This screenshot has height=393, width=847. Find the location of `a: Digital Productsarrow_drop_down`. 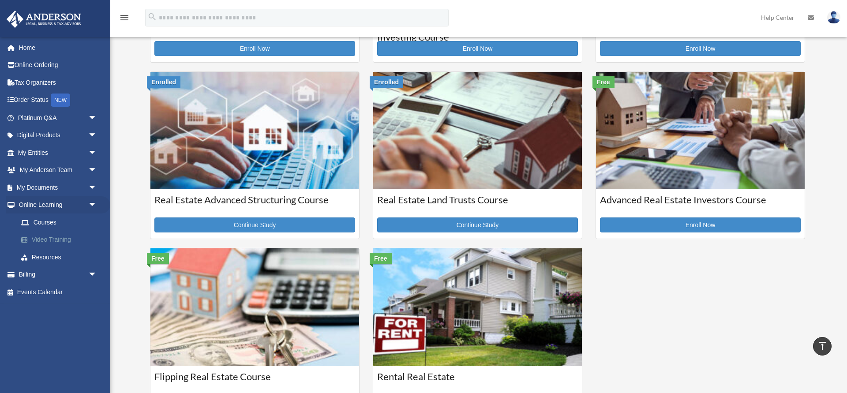

a: Digital Productsarrow_drop_down is located at coordinates (58, 135).